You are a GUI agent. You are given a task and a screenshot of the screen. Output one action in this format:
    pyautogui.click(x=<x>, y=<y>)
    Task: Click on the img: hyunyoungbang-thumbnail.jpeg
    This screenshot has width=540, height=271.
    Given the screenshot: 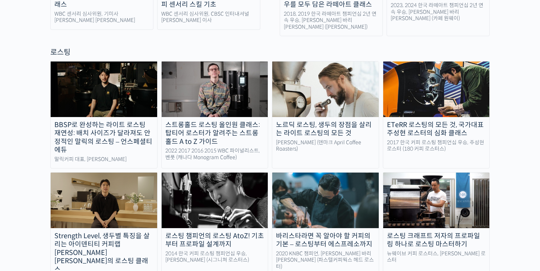 What is the action you would take?
    pyautogui.click(x=326, y=200)
    